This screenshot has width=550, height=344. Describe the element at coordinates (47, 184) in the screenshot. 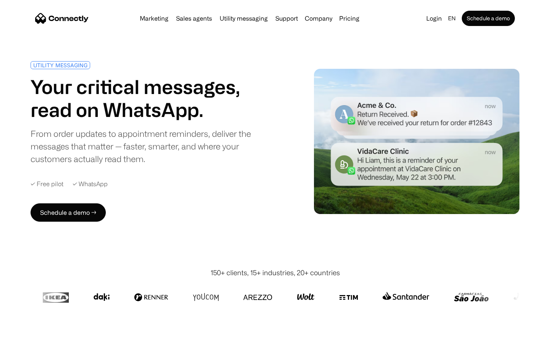

I see `div: ✓ Free pilot` at that location.